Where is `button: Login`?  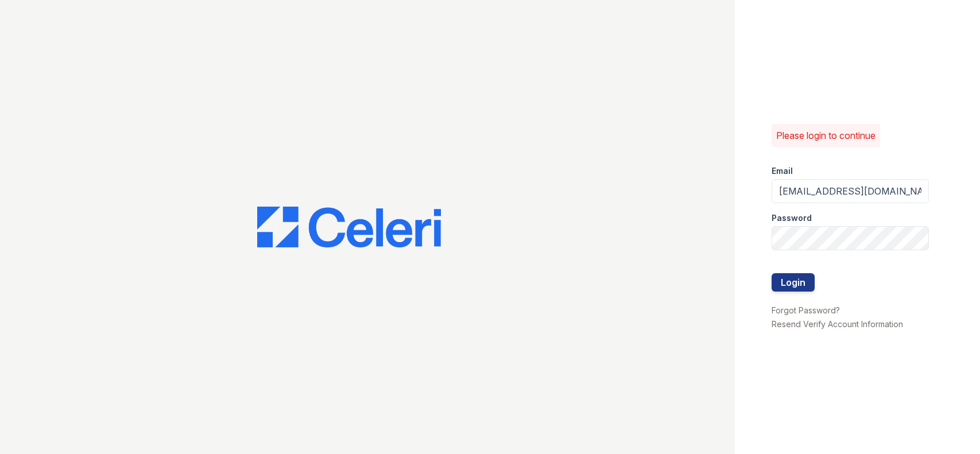
button: Login is located at coordinates (793, 282).